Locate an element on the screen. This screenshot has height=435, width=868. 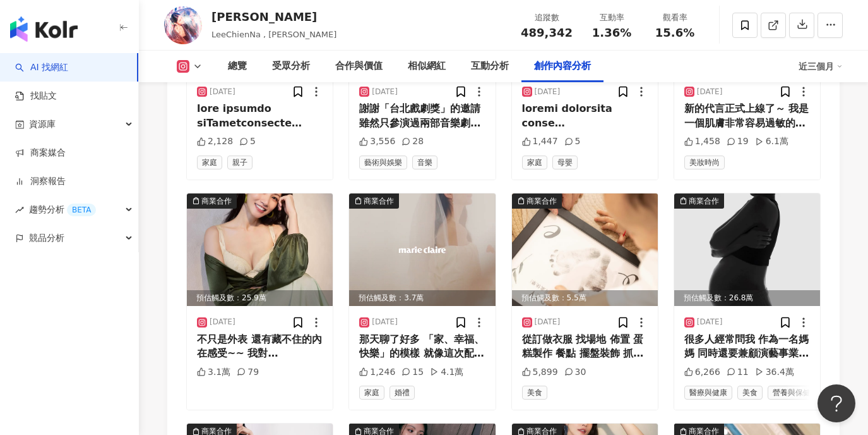
span: 親子 is located at coordinates (240, 162).